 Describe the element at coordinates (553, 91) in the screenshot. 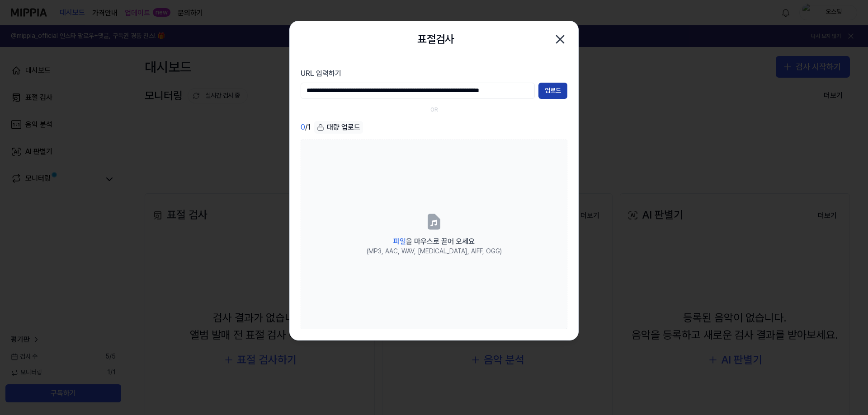

I see `button: 업로드` at that location.